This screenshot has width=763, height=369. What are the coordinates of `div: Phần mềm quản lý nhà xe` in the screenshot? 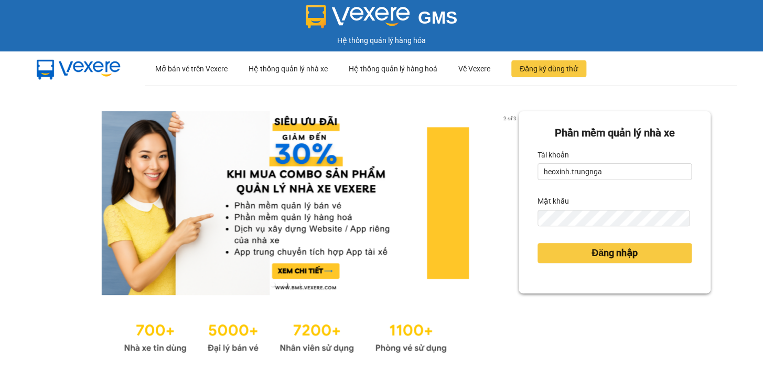 It's located at (615, 133).